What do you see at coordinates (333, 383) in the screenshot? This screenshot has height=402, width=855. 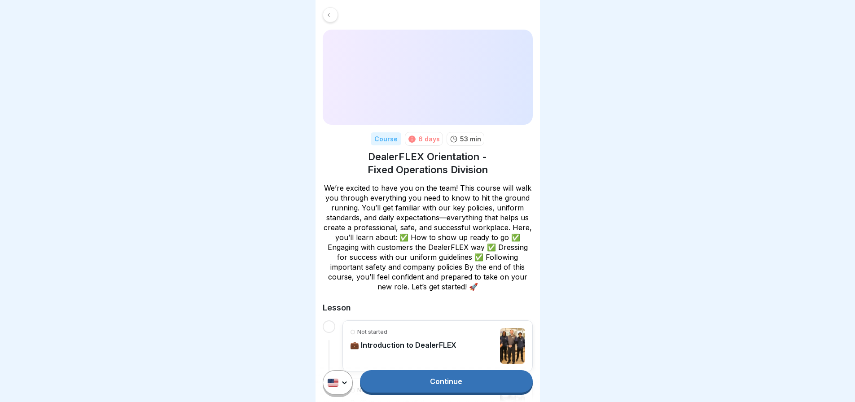 I see `img: us.svg` at bounding box center [333, 383].